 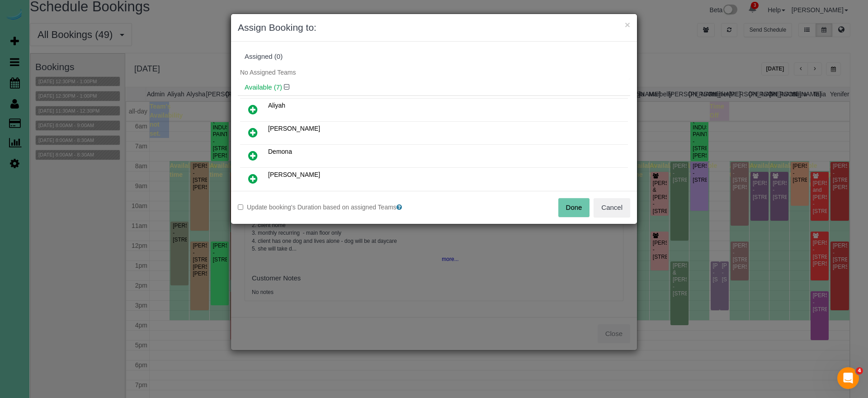 What do you see at coordinates (612, 207) in the screenshot?
I see `button: Cancel` at bounding box center [612, 207].